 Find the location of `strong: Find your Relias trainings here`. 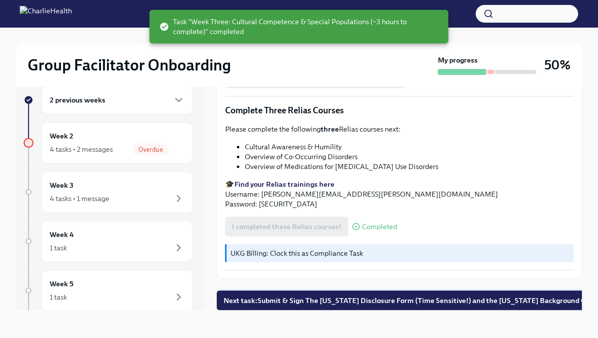

strong: Find your Relias trainings here is located at coordinates (284, 184).